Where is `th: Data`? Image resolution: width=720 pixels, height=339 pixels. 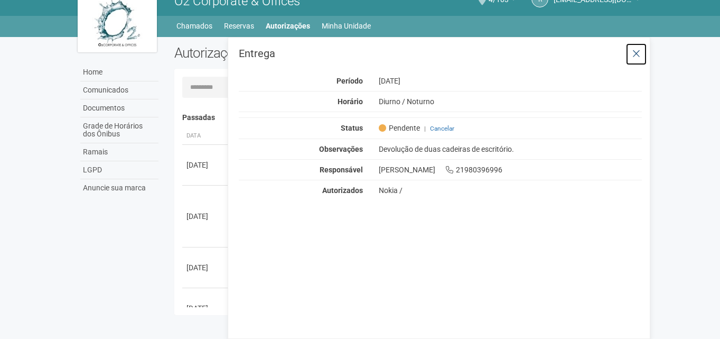 th: Data is located at coordinates (206, 136).